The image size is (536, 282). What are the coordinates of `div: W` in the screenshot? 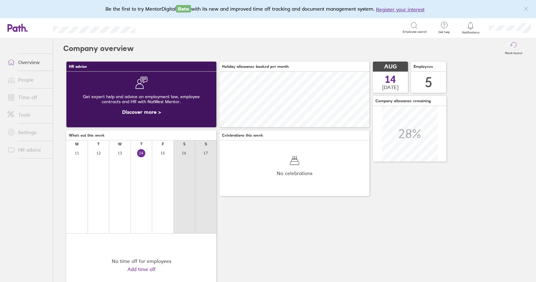 It's located at (120, 144).